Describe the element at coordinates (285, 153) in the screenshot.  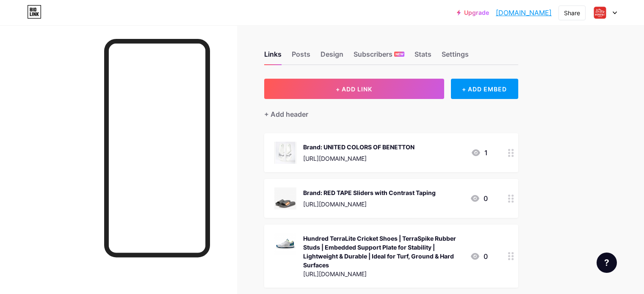
I see `img: Brand: UNITED COLORS OF BENETTON` at that location.